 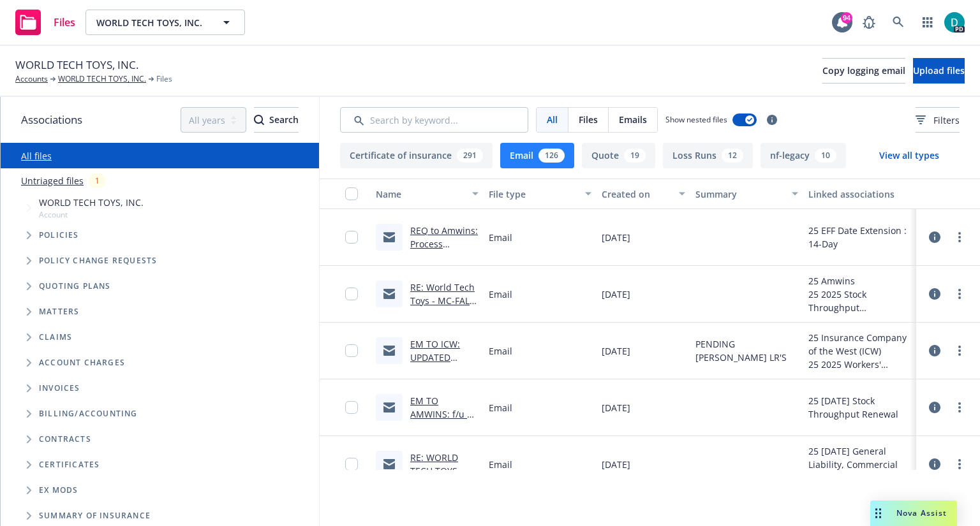 I want to click on div: Summary, so click(x=739, y=194).